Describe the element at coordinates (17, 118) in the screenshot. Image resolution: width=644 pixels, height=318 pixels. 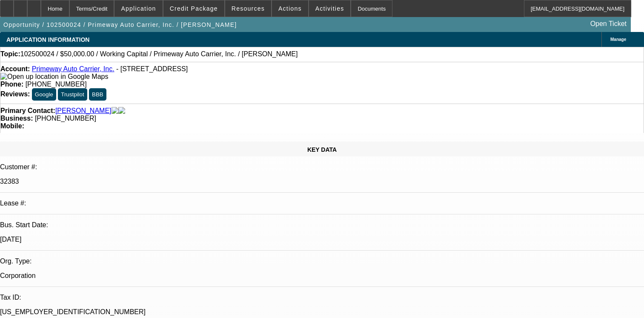
I see `strong: Business:` at that location.